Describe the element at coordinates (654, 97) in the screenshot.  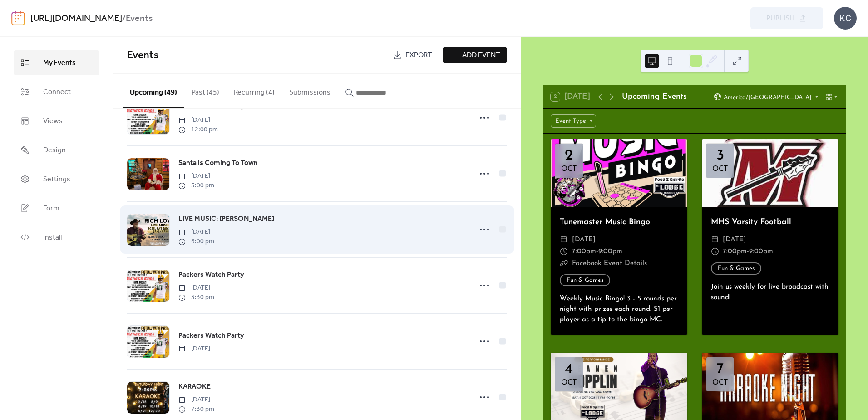
I see `div: Upcoming Events` at that location.